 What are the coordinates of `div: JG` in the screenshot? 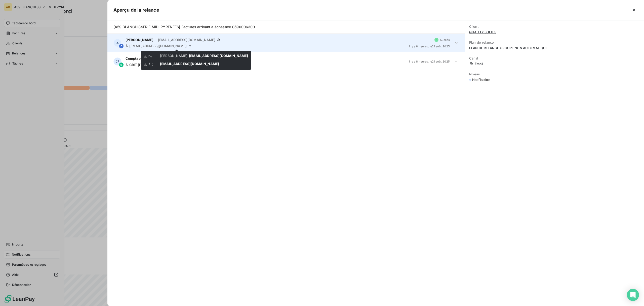 It's located at (118, 43).